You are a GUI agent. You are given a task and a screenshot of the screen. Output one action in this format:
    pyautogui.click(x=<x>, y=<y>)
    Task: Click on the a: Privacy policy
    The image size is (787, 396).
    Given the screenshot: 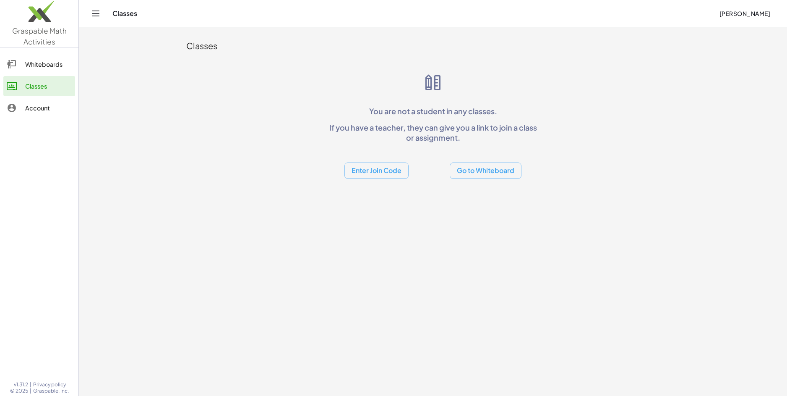 What is the action you would take?
    pyautogui.click(x=51, y=384)
    